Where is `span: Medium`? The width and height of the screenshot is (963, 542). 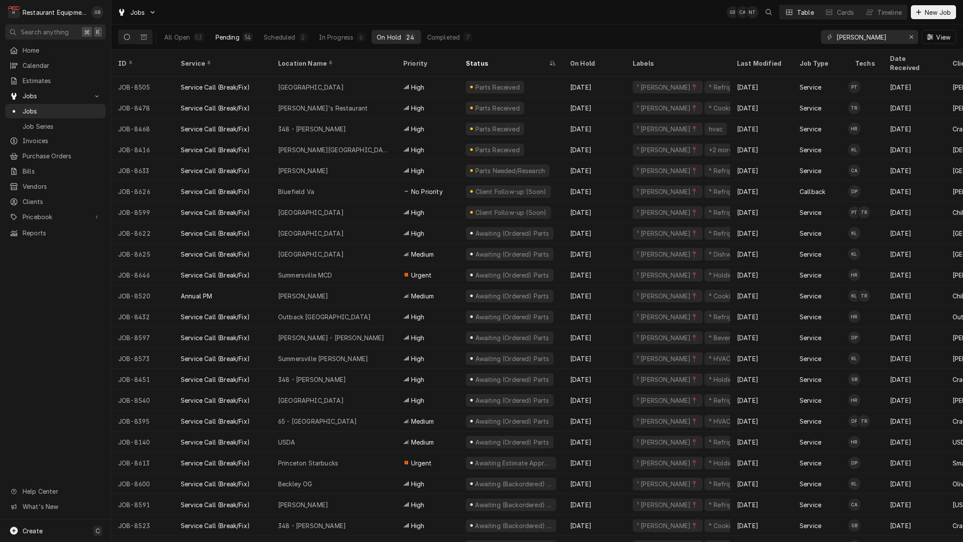 span: Medium is located at coordinates (423, 296).